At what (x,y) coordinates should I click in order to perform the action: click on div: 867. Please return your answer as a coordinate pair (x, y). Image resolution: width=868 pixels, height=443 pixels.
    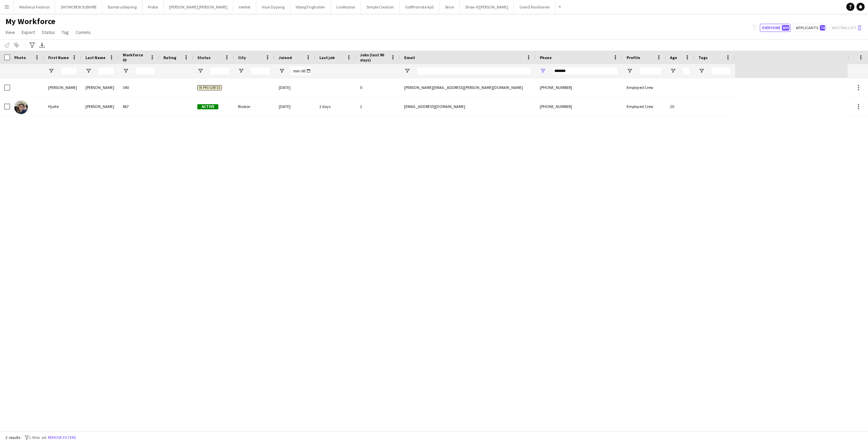
    Looking at the image, I should click on (139, 106).